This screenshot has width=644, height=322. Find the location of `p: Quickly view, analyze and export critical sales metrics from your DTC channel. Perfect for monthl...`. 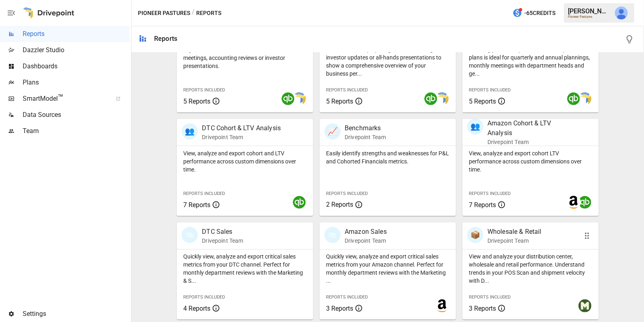

p: Quickly view, analyze and export critical sales metrics from your DTC channel. Perfect for monthl... is located at coordinates (245, 268).